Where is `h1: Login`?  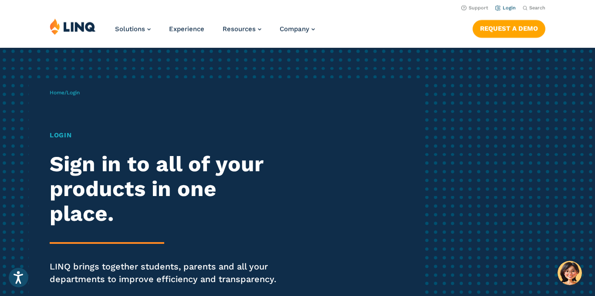 h1: Login is located at coordinates (164, 135).